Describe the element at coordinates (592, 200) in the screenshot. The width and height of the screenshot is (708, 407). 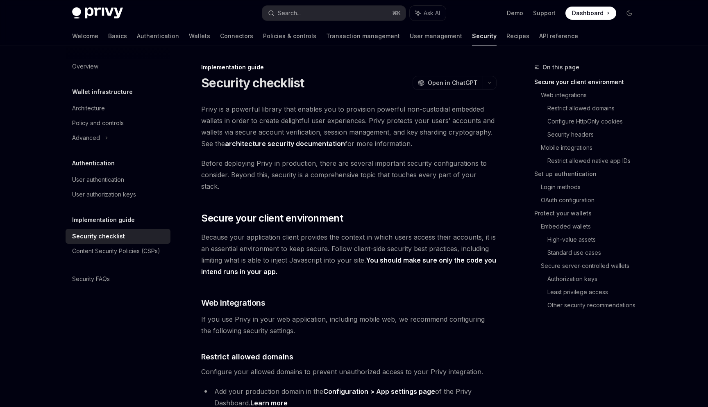
I see `a: OAuth configuration` at that location.